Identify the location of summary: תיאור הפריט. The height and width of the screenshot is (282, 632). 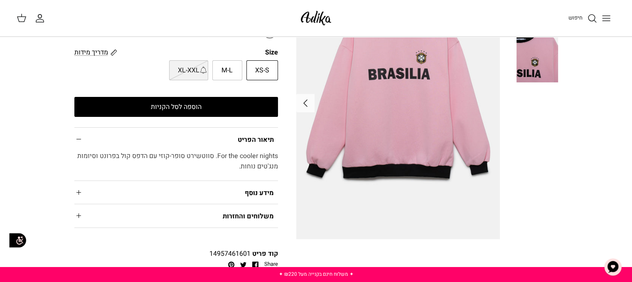
(176, 139).